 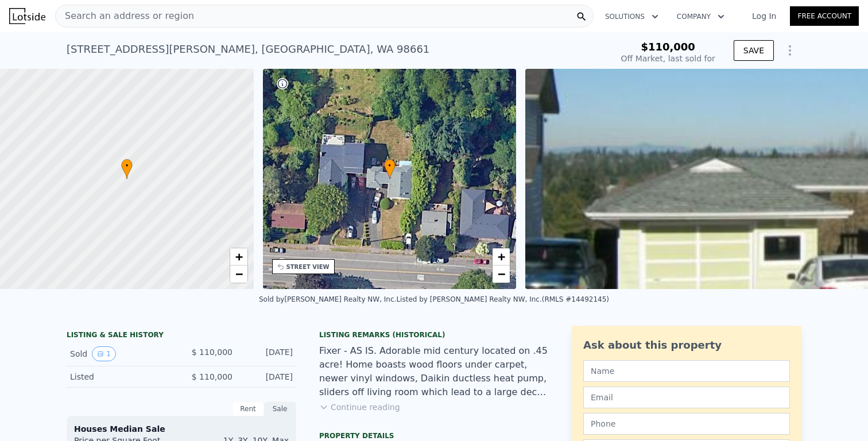 I want to click on div: Fixer - AS IS. Adorable mid century located on .45 acre! Home boasts wood floors under carpet, ne..., so click(x=434, y=371).